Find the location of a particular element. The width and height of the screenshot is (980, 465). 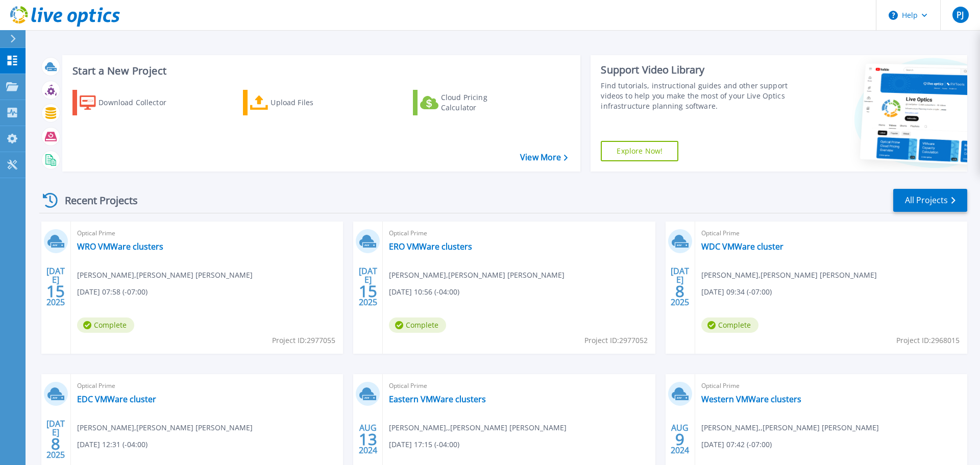

a: Download Collector is located at coordinates (129, 102).